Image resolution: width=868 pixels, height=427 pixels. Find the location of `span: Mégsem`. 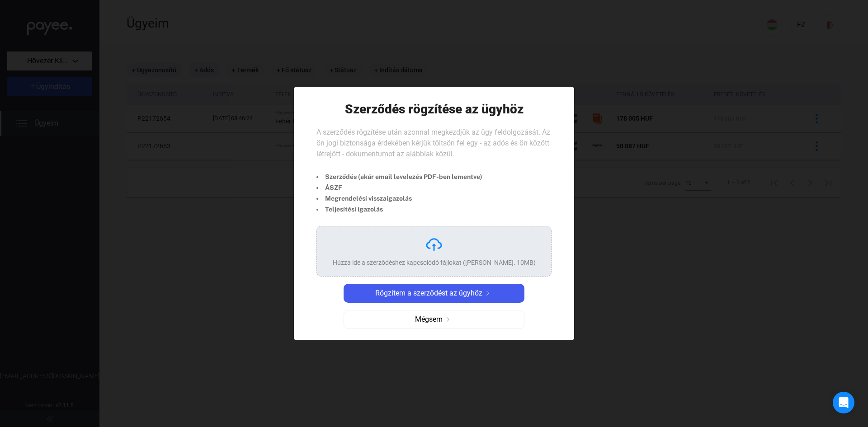

span: Mégsem is located at coordinates (429, 319).